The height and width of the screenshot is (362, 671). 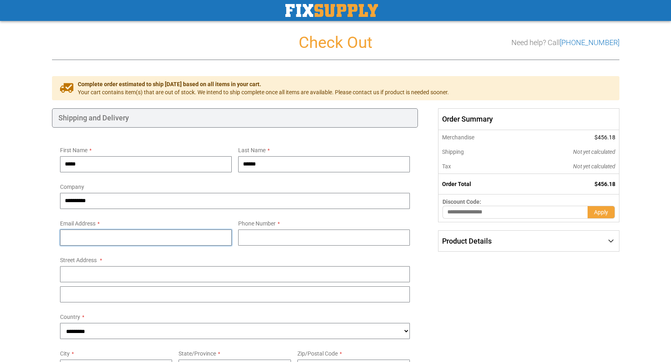 What do you see at coordinates (78, 224) in the screenshot?
I see `span: Email Address` at bounding box center [78, 224].